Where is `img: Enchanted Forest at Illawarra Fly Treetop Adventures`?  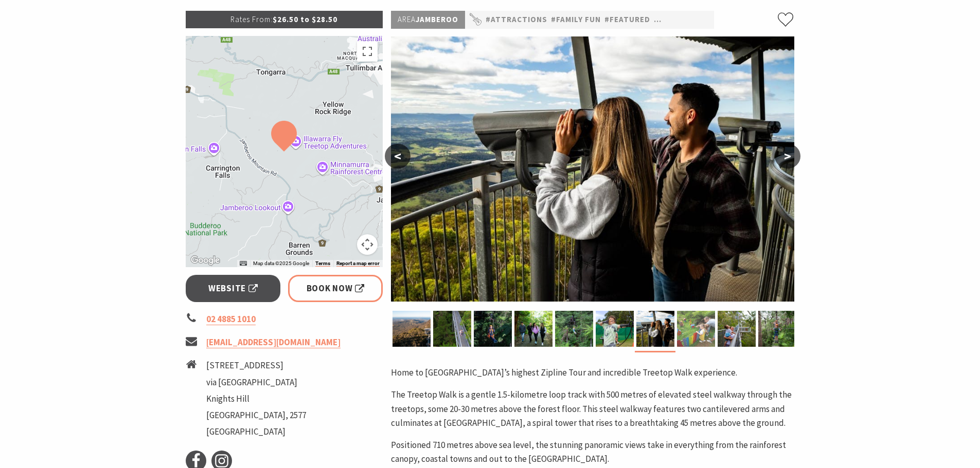 img: Enchanted Forest at Illawarra Fly Treetop Adventures is located at coordinates (696, 329).